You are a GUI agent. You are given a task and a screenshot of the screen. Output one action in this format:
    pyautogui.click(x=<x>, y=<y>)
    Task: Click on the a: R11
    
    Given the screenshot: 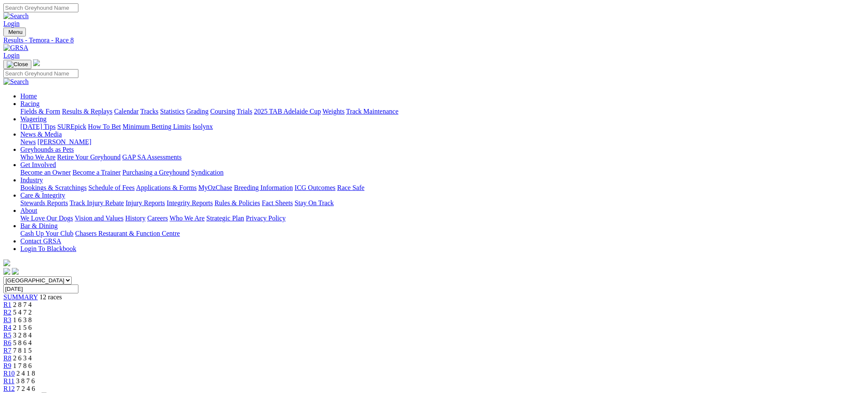 What is the action you would take?
    pyautogui.click(x=9, y=381)
    